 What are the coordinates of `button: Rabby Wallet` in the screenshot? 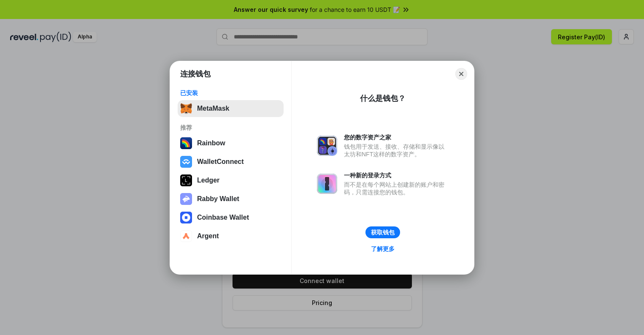 It's located at (230, 199).